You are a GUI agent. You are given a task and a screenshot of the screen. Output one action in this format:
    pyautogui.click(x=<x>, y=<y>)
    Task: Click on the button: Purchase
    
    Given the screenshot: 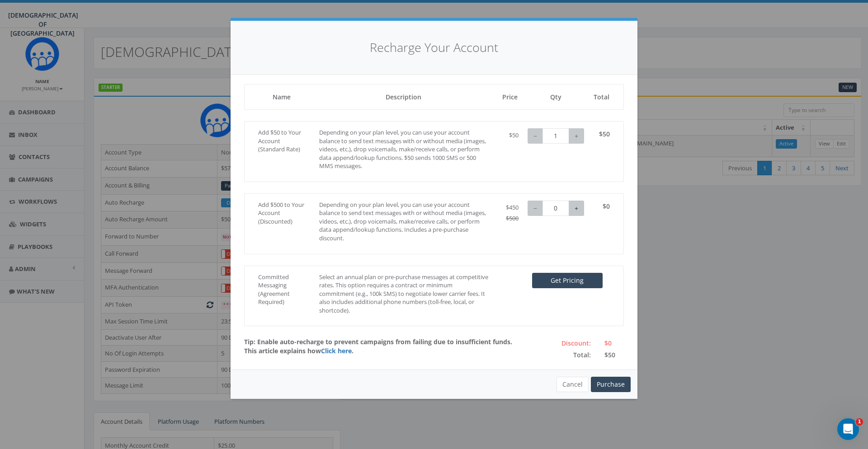 What is the action you would take?
    pyautogui.click(x=611, y=385)
    